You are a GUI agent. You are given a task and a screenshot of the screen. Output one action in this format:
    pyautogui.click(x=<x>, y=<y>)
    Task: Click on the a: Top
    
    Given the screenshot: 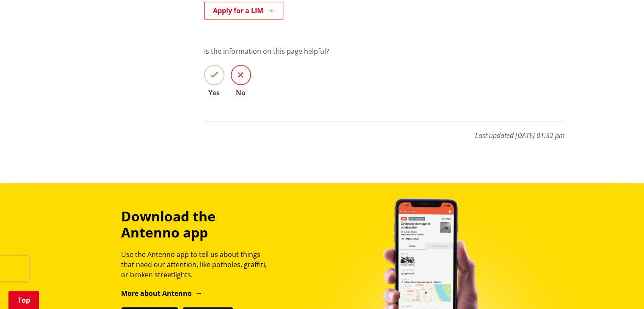 What is the action you would take?
    pyautogui.click(x=23, y=300)
    